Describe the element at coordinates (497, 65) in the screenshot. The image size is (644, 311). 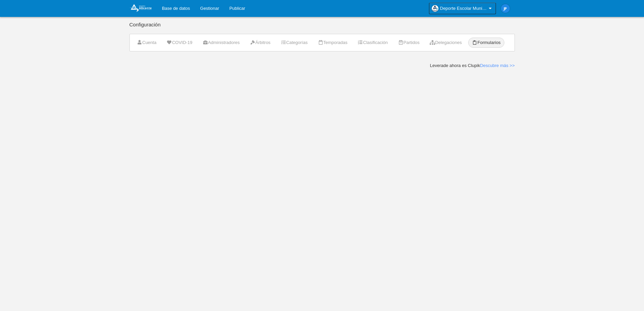
I see `a: Descubre más >>` at that location.